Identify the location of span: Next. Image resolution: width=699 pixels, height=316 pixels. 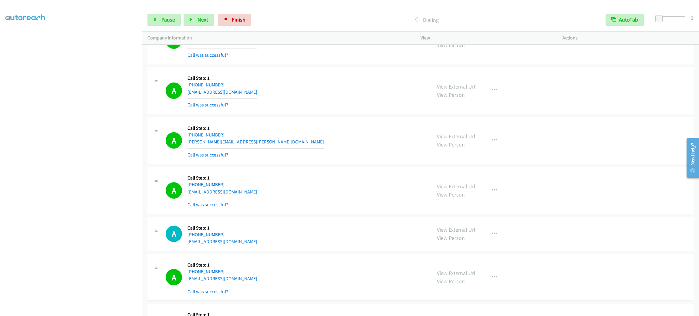
(203, 19).